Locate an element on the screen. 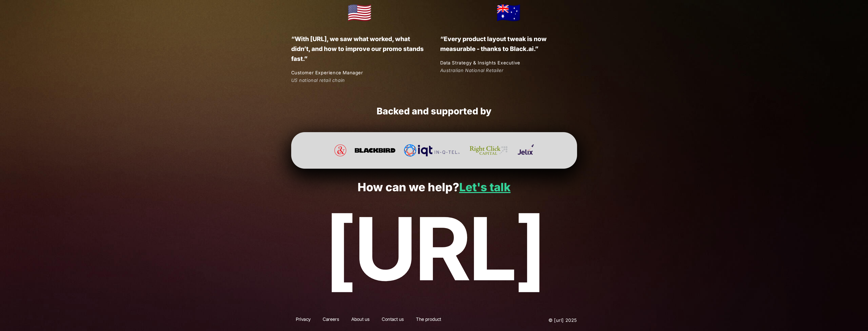 Image resolution: width=868 pixels, height=331 pixels. img: Jelix Ventures Website is located at coordinates (525, 150).